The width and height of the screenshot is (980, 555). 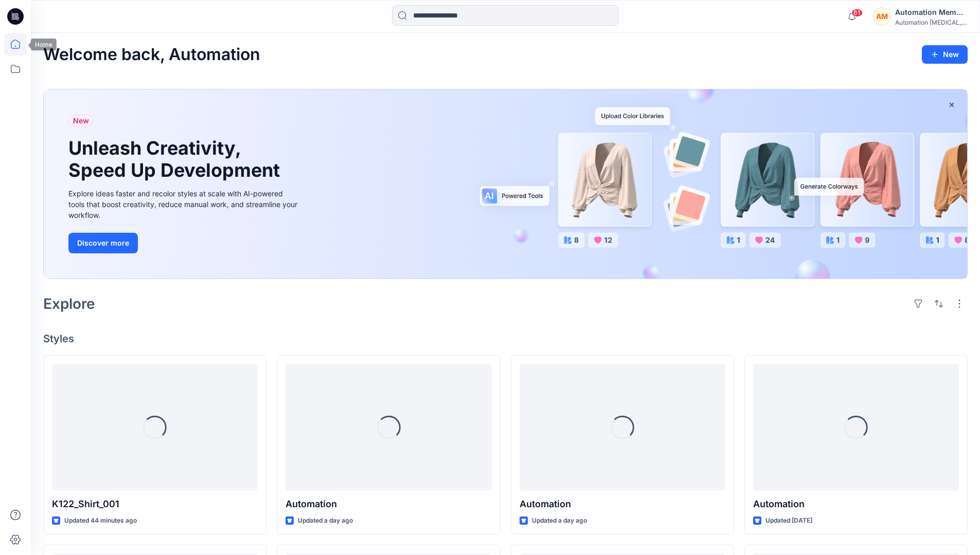 What do you see at coordinates (176, 160) in the screenshot?
I see `h1: Unleash Creativity, Speed Up Development` at bounding box center [176, 160].